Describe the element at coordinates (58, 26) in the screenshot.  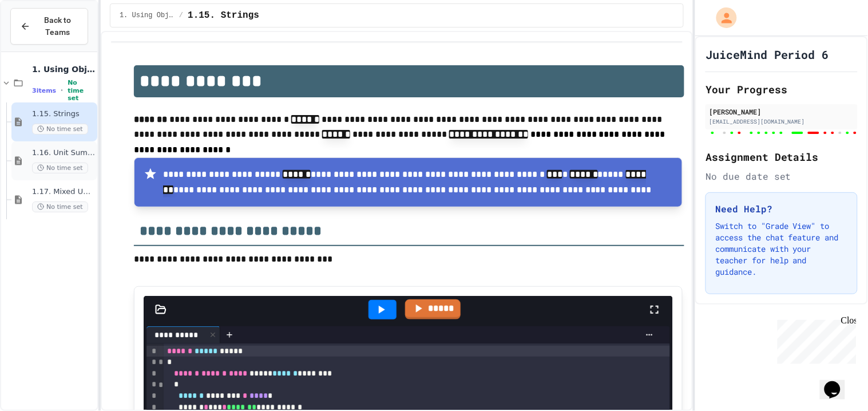
I see `span: Back to Teams` at that location.